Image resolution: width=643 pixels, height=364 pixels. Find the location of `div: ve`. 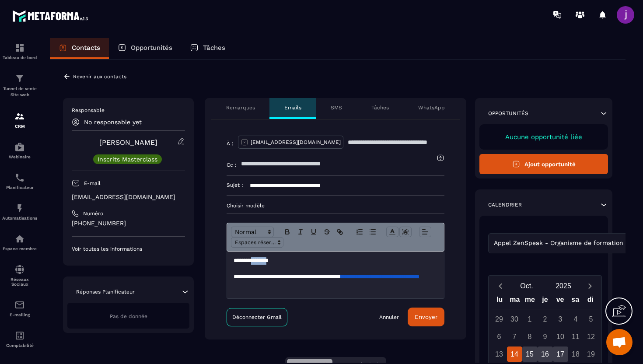

div: ve is located at coordinates (560, 301).